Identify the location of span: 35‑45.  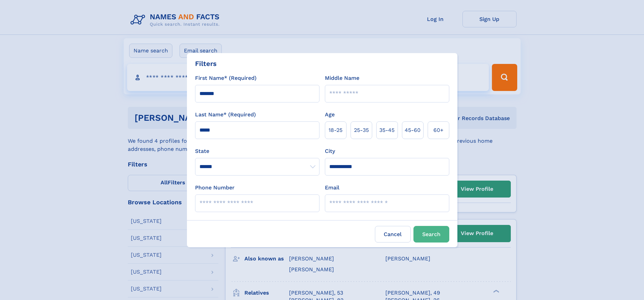
(387, 130).